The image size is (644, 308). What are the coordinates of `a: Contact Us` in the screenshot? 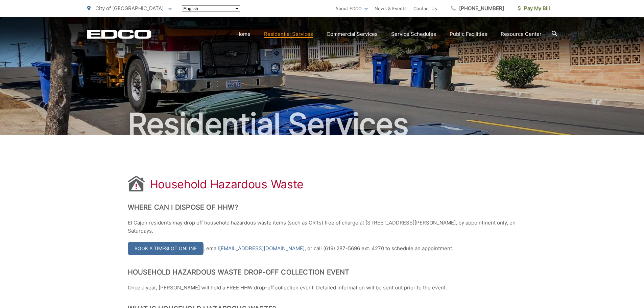 It's located at (425, 9).